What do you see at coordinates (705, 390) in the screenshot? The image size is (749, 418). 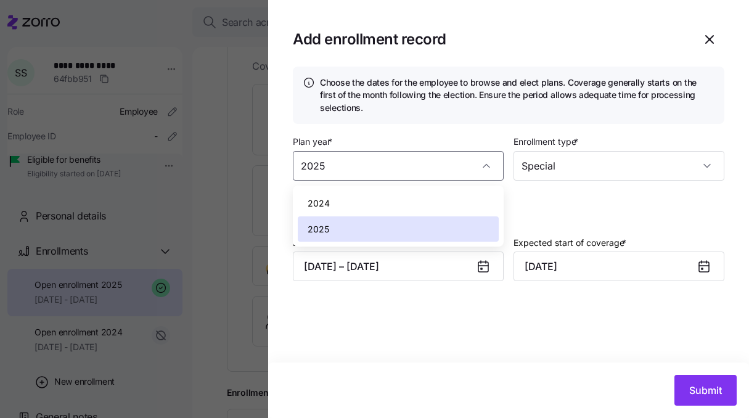 I see `button: Submit` at bounding box center [705, 390].